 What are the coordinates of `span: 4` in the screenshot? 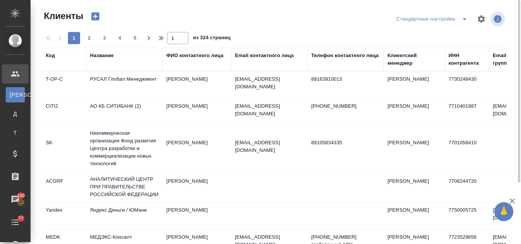 It's located at (120, 38).